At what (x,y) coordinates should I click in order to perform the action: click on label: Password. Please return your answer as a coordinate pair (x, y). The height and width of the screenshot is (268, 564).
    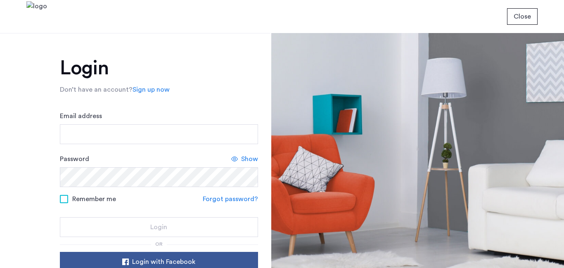
    Looking at the image, I should click on (74, 159).